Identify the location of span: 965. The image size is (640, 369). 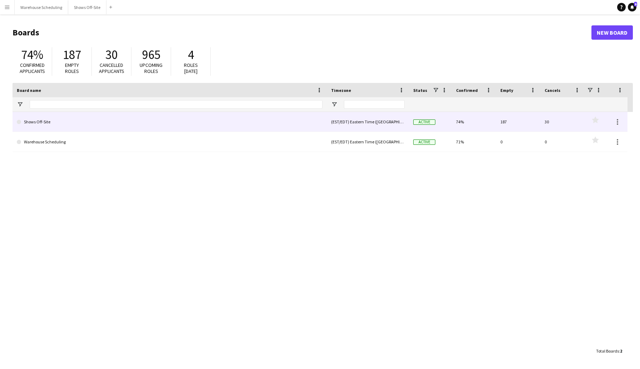
(151, 55).